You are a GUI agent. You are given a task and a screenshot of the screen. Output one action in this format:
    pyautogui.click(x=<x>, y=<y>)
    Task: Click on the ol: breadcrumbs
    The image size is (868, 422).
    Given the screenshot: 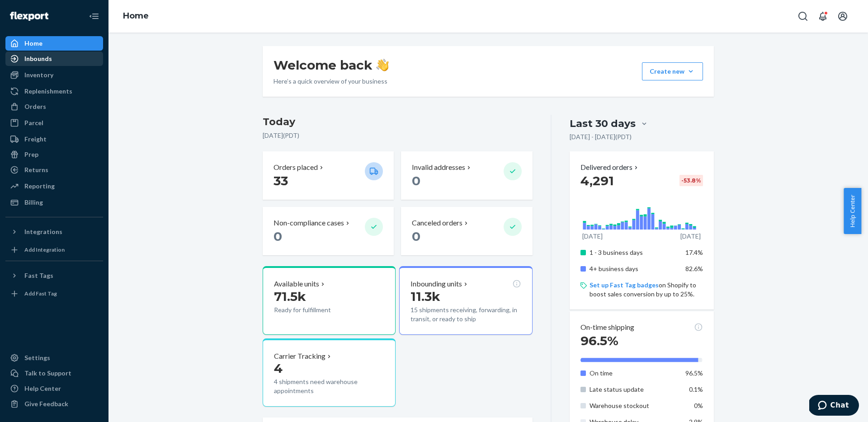 What is the action you would take?
    pyautogui.click(x=136, y=16)
    